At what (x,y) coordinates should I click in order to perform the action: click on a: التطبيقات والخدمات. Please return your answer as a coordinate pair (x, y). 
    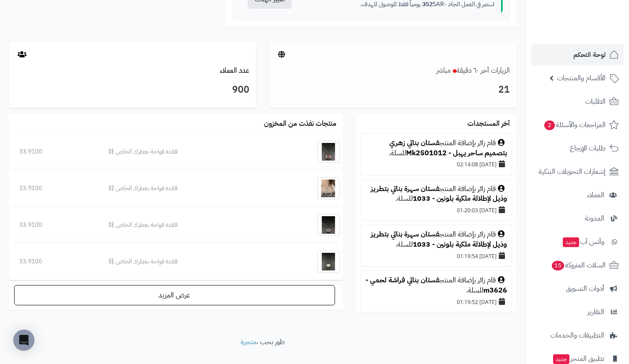
    Looking at the image, I should click on (578, 336).